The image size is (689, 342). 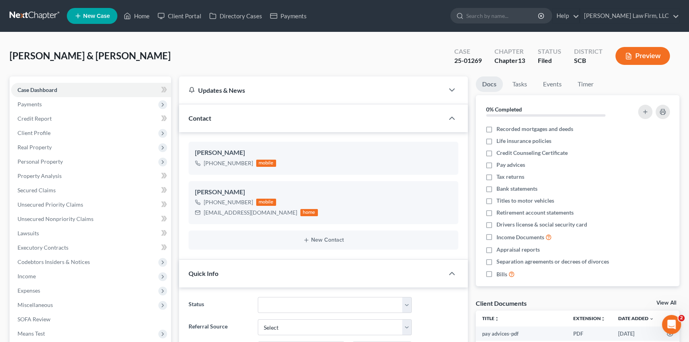 I want to click on span: Credit Counseling Certificate, so click(x=532, y=153).